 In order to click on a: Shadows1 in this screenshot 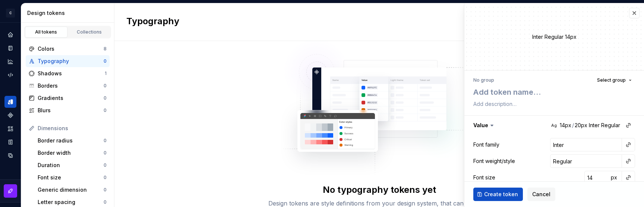, I will do `click(67, 73)`.